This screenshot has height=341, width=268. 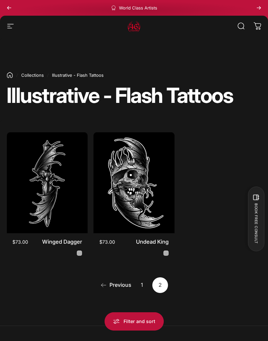 What do you see at coordinates (53, 95) in the screenshot?
I see `animate-element: Illustrative` at bounding box center [53, 95].